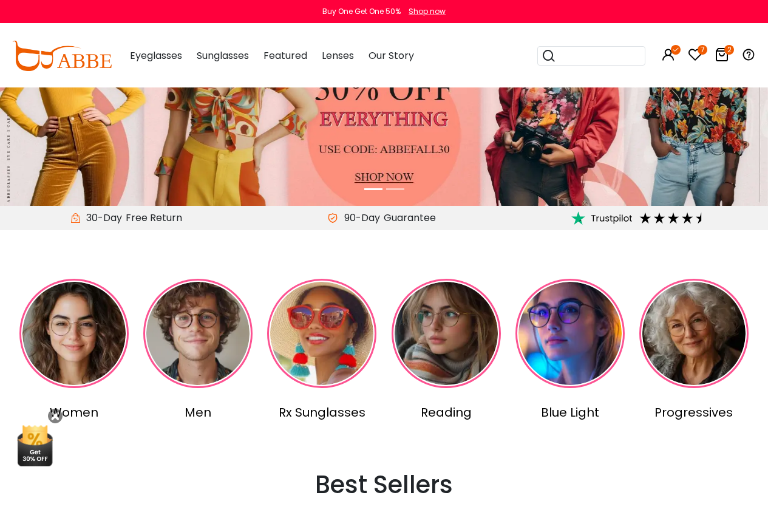 The height and width of the screenshot is (515, 768). Describe the element at coordinates (74, 412) in the screenshot. I see `div: Women` at that location.